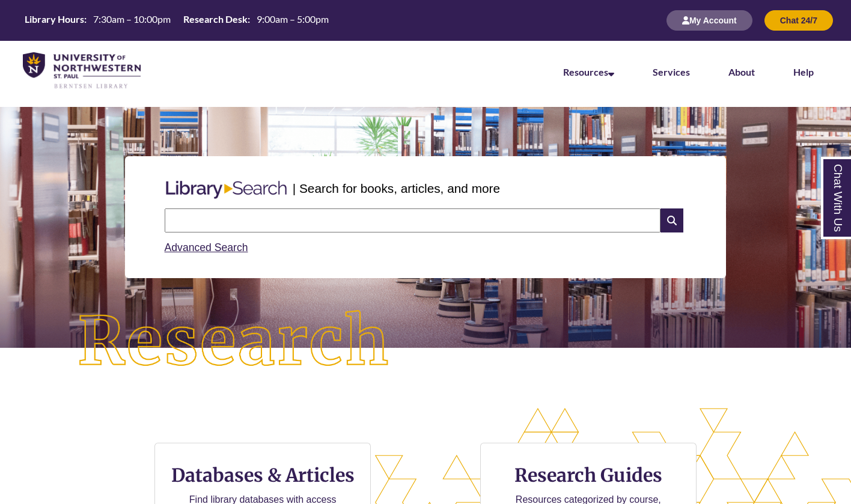 The image size is (851, 504). Describe the element at coordinates (176, 20) in the screenshot. I see `table: Hours Today` at that location.